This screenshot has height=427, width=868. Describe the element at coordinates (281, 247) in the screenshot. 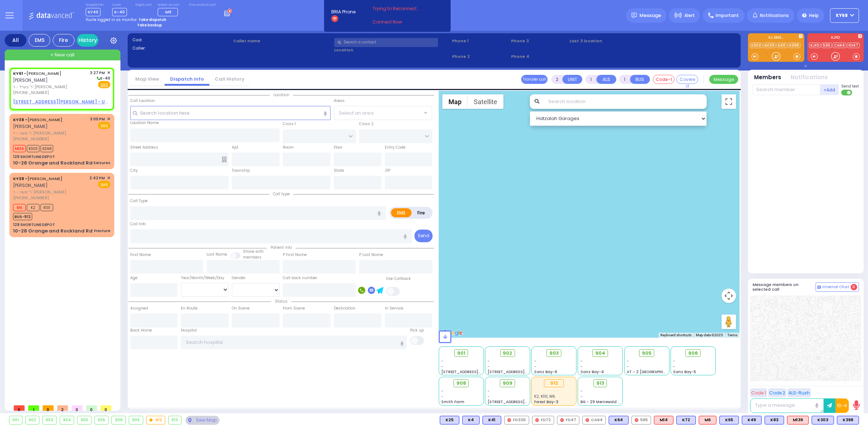

I see `span: Patient info` at that location.